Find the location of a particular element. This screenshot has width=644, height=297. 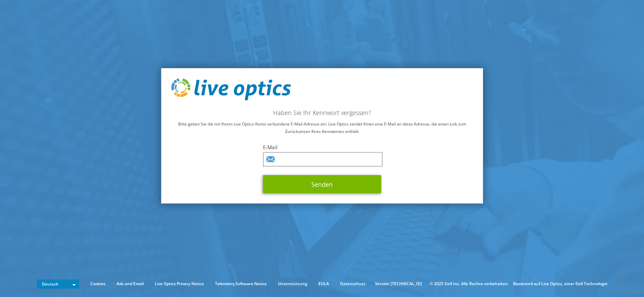

label: E-Mail is located at coordinates (322, 147).